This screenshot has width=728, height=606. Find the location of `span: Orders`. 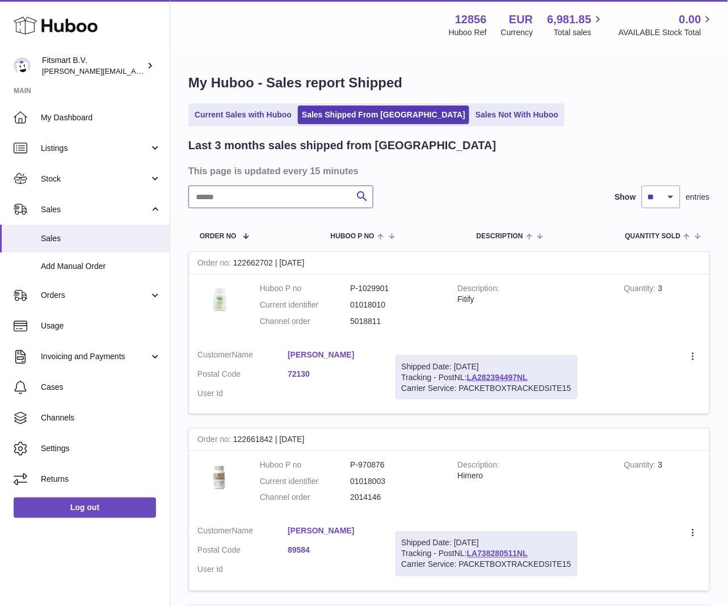

span: Orders is located at coordinates (95, 295).